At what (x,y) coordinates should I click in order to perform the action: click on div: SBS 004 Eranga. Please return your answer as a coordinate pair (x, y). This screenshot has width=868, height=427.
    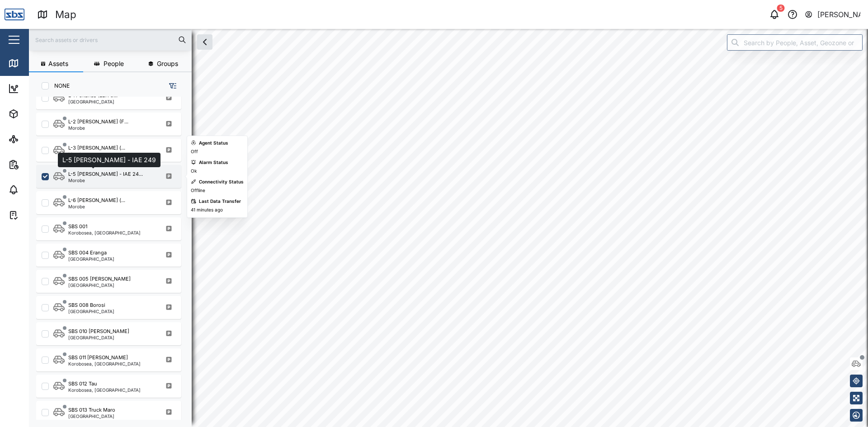
    Looking at the image, I should click on (87, 253).